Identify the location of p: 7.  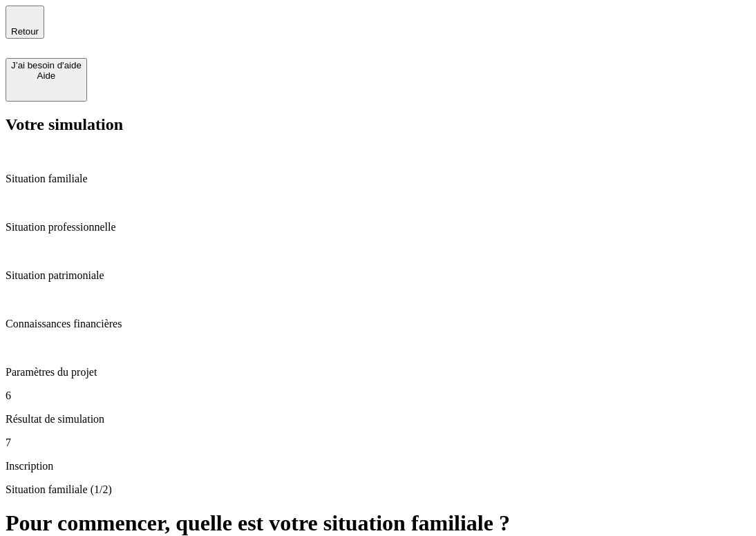
(378, 443).